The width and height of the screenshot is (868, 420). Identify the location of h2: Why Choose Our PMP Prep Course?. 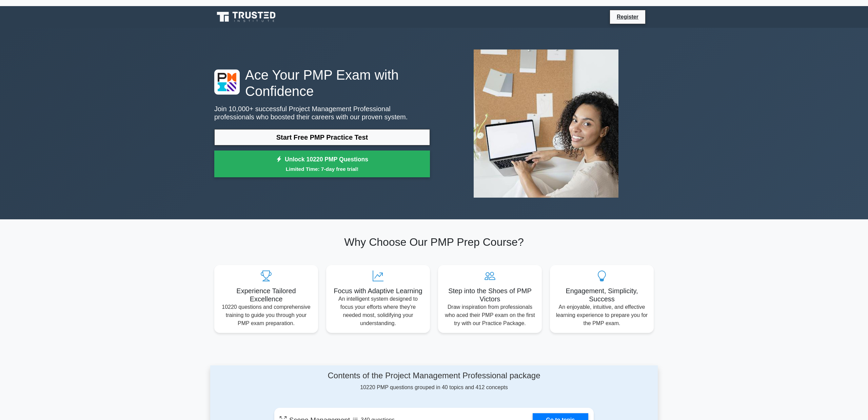
(434, 242).